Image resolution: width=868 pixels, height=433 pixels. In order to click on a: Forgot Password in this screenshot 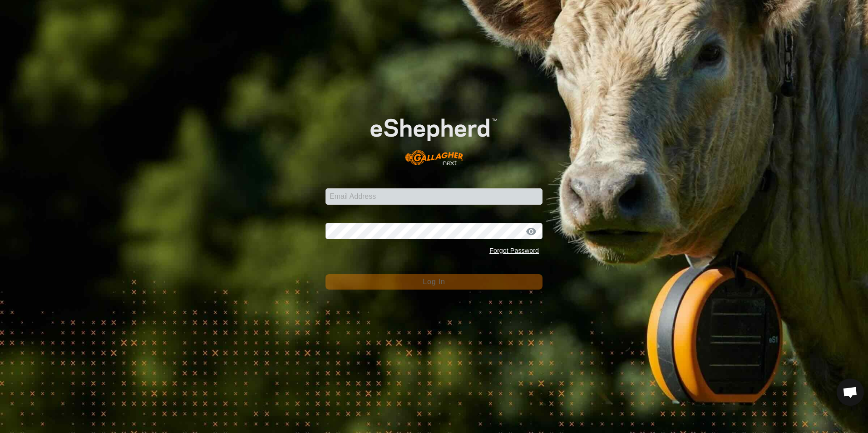, I will do `click(514, 250)`.